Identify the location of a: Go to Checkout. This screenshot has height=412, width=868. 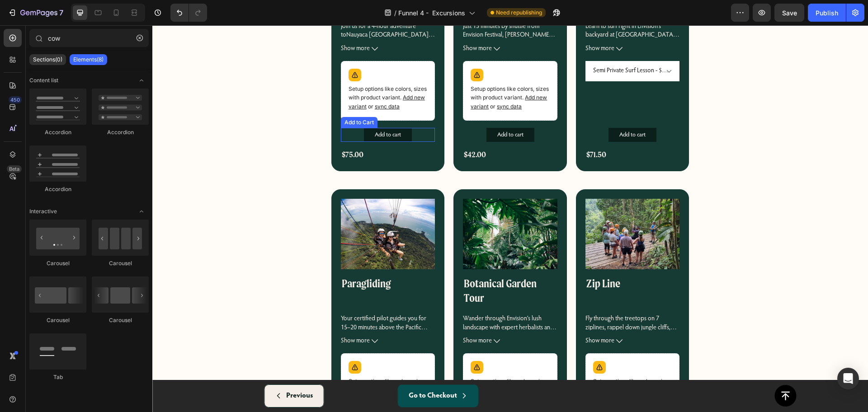
(286, 371).